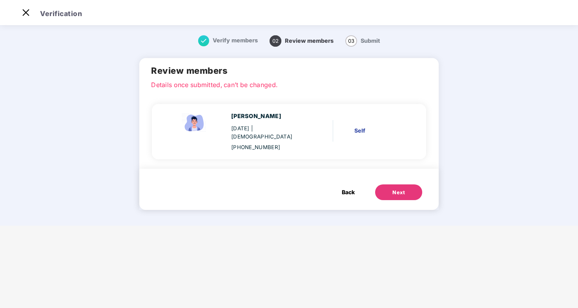  What do you see at coordinates (235, 40) in the screenshot?
I see `span: Verify members` at bounding box center [235, 40].